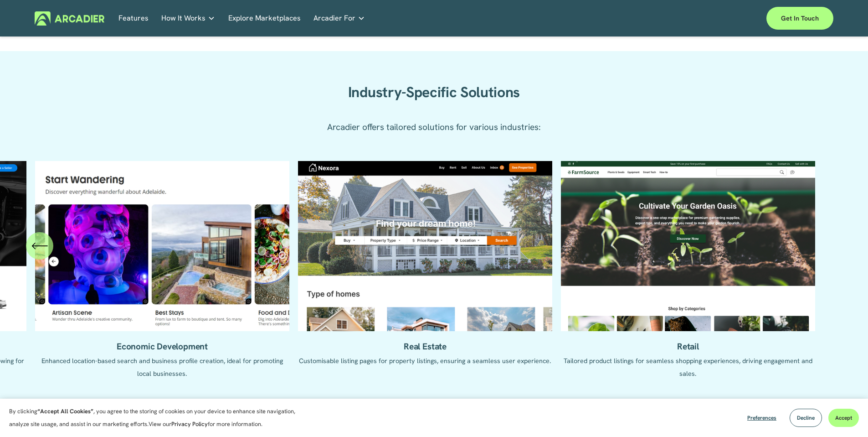 The height and width of the screenshot is (437, 868). I want to click on img: Arcadier, so click(69, 18).